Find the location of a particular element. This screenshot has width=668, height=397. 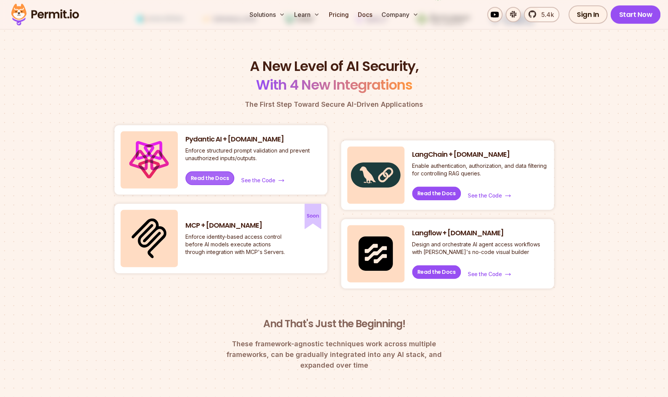

a: Docs is located at coordinates (365, 14).